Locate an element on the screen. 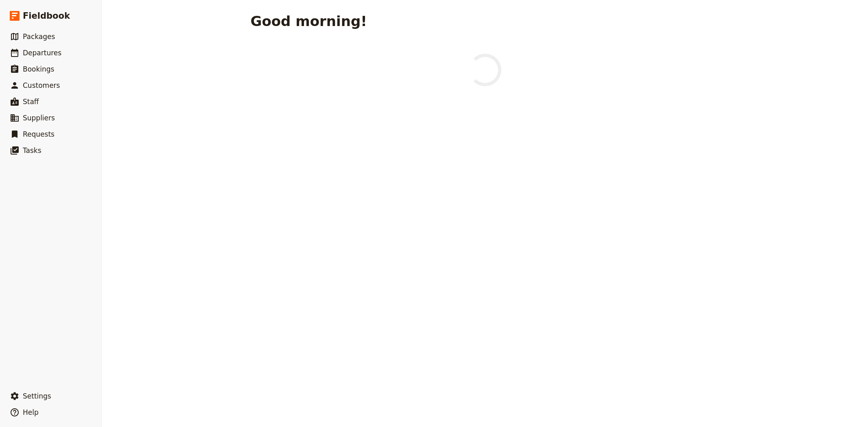  span: Fieldbook is located at coordinates (46, 16).